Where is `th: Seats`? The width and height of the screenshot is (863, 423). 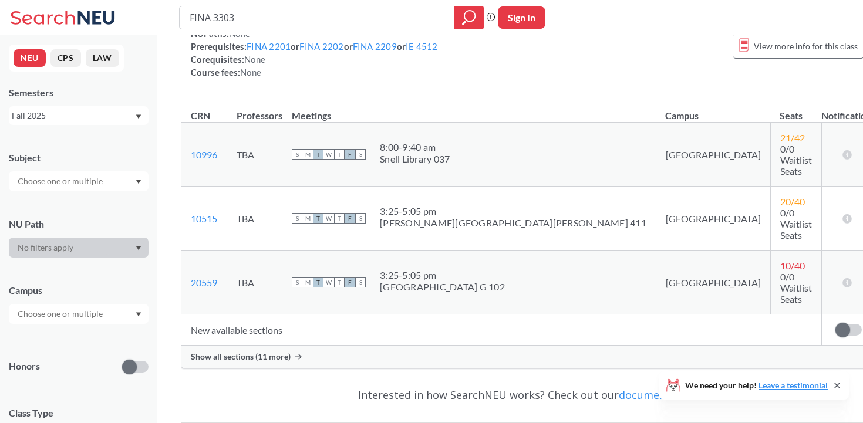
th: Seats is located at coordinates (796, 110).